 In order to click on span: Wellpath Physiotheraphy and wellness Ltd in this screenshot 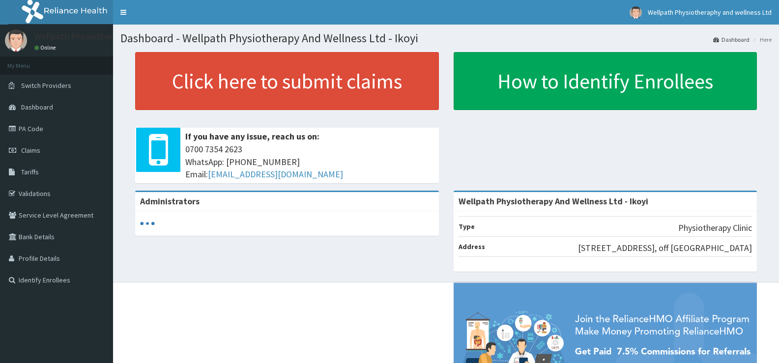, I will do `click(709, 12)`.